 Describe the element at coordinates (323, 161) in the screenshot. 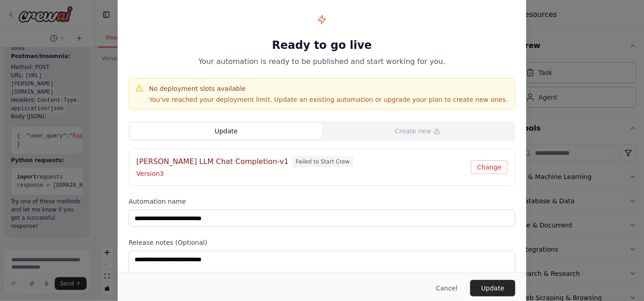

I see `span: Failed to Start Crew` at that location.